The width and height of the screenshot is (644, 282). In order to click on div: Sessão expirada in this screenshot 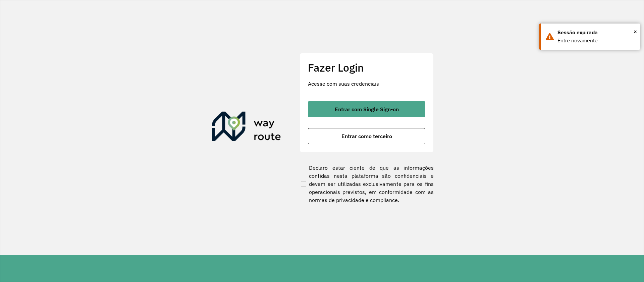, I will do `click(597, 33)`.